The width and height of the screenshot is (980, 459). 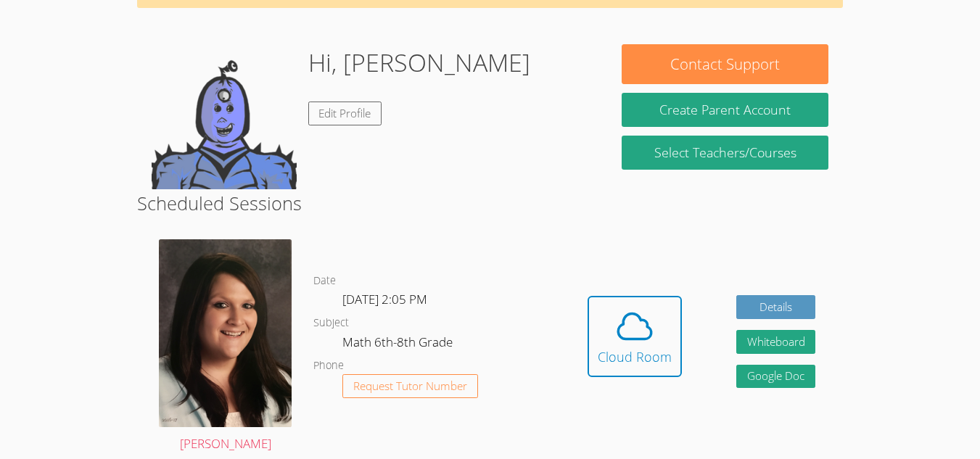 I want to click on button: Request Tutor Number, so click(x=410, y=386).